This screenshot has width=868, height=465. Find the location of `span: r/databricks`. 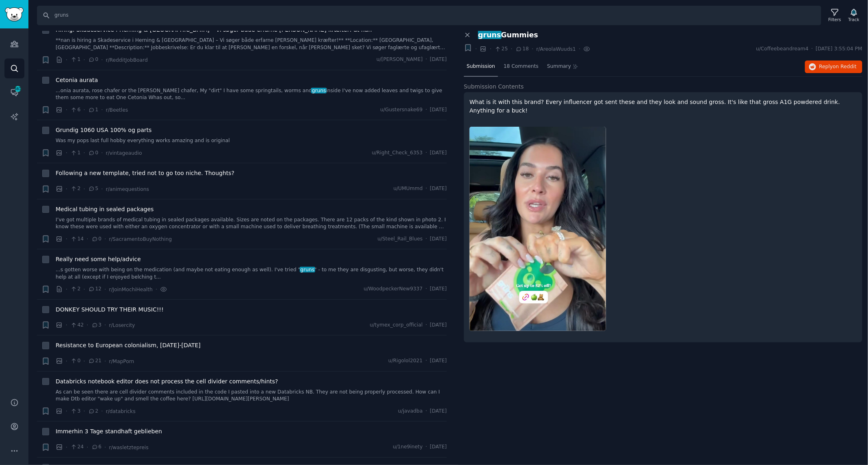

span: r/databricks is located at coordinates (120, 411).